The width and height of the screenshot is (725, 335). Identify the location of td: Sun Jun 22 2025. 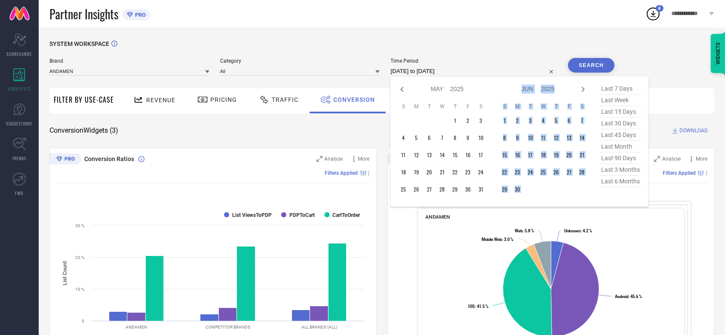
(504, 172).